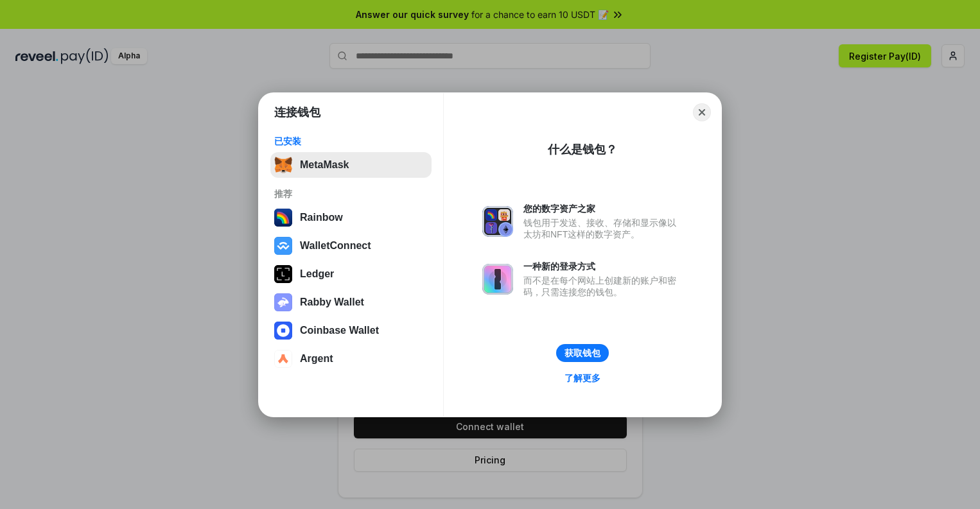 Image resolution: width=980 pixels, height=509 pixels. What do you see at coordinates (582, 353) in the screenshot?
I see `button: 获取钱包` at bounding box center [582, 353].